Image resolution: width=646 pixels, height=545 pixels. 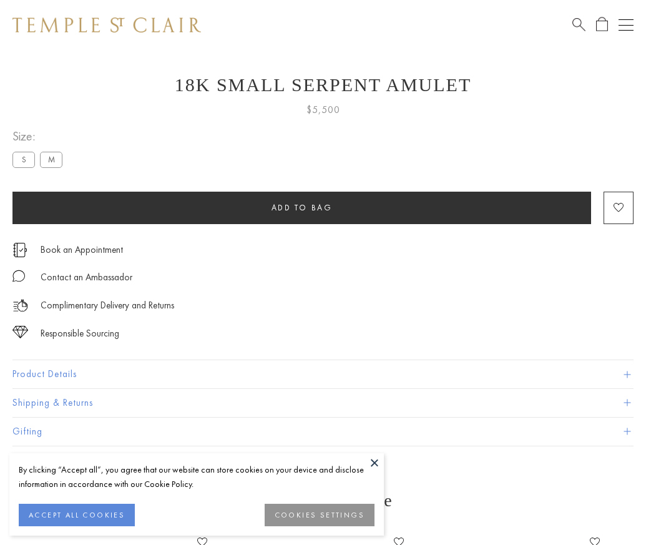 I want to click on span: Size:, so click(x=40, y=136).